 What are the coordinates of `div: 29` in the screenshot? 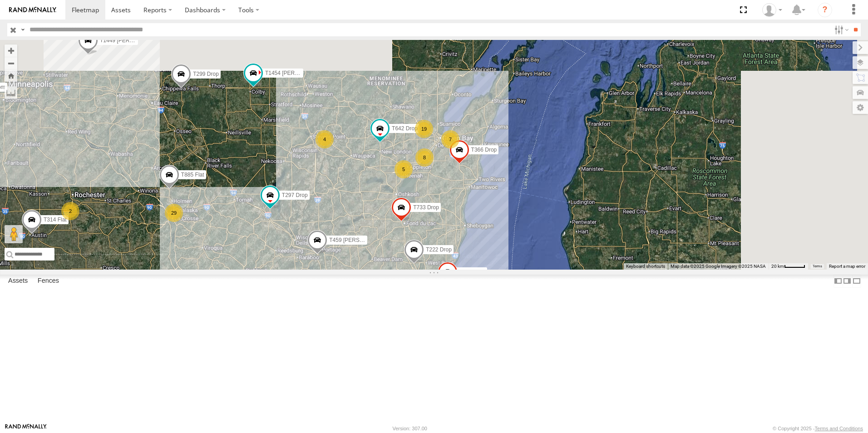 It's located at (174, 213).